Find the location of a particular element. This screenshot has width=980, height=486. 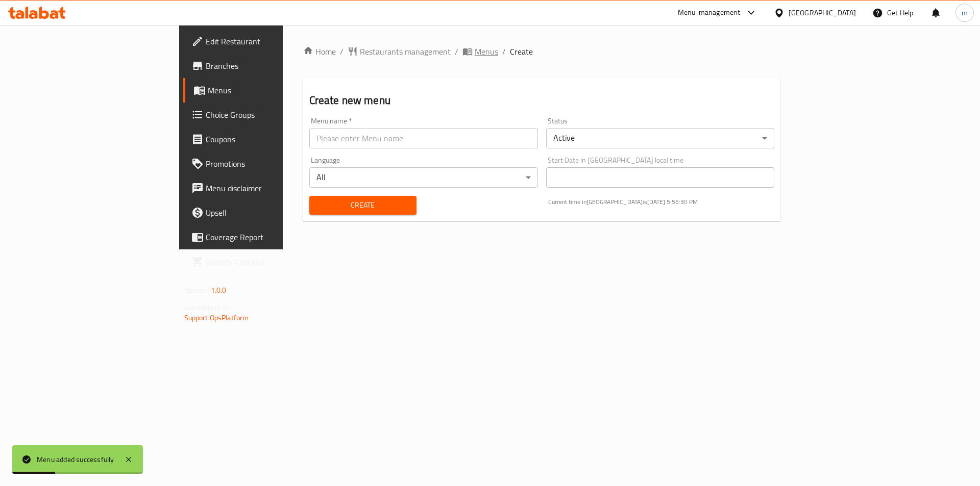

span: Branches is located at coordinates (270, 66).